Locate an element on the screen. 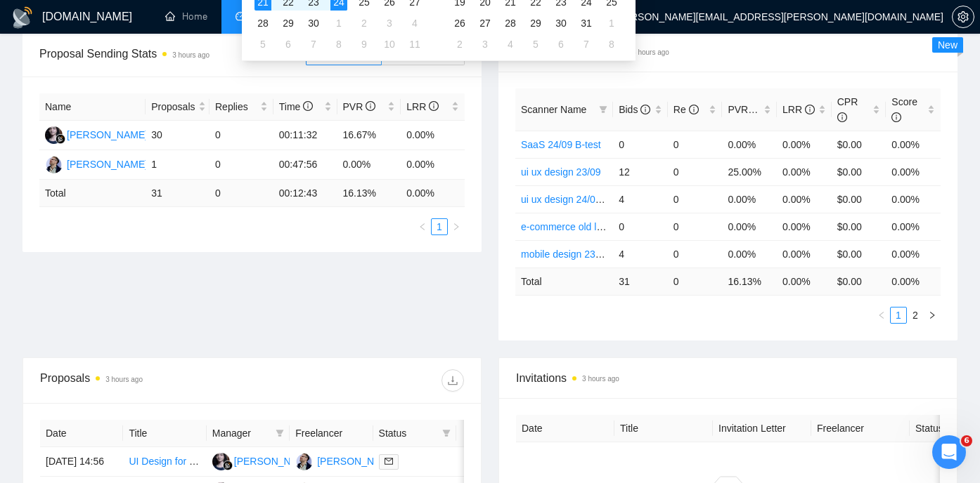 The height and width of the screenshot is (483, 980). a: ui ux design 23/09 is located at coordinates (561, 172).